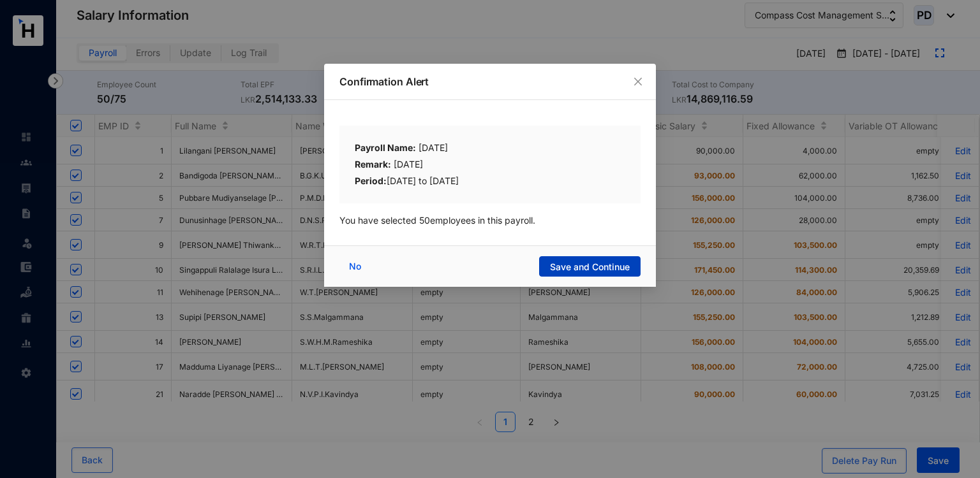 This screenshot has height=478, width=980. What do you see at coordinates (589, 266) in the screenshot?
I see `button: Save and Continue` at bounding box center [589, 266].